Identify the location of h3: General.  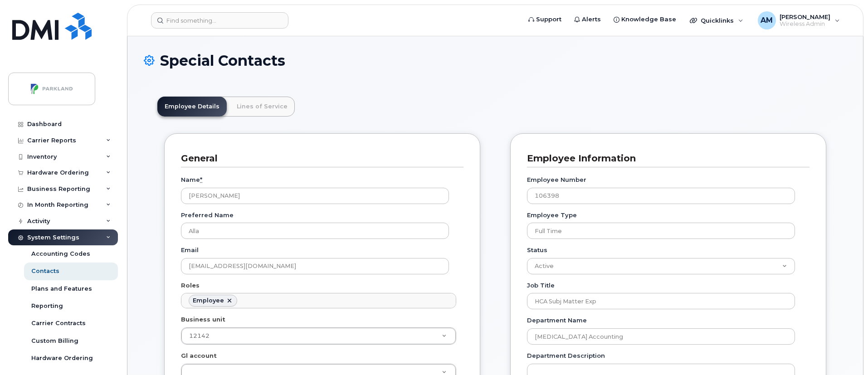
(319, 159).